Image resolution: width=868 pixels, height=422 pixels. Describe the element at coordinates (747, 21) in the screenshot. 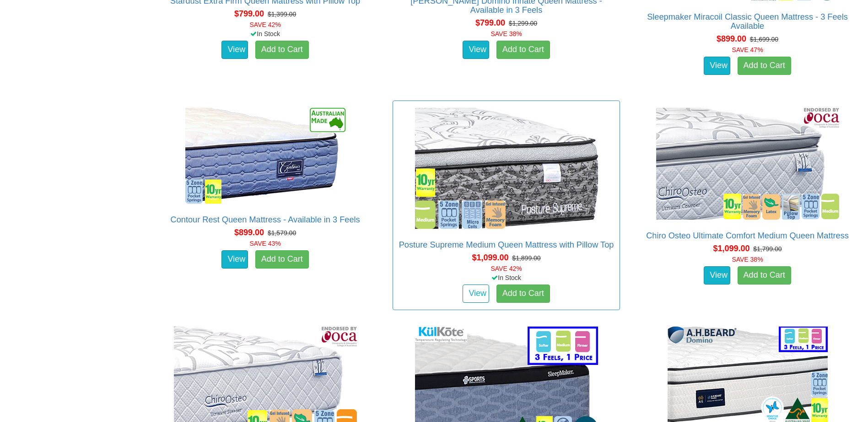

I see `a: Sleepmaker Miracoil Classic Queen Mattress - 3 Feels Available` at that location.